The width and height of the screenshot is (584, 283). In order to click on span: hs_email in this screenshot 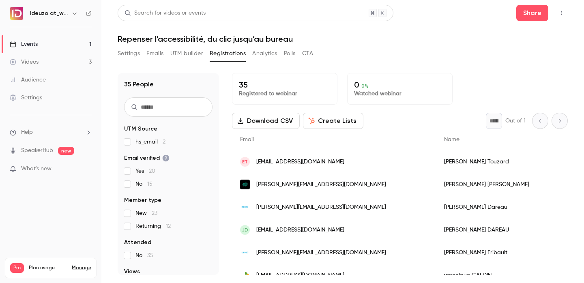, I will do `click(150, 142)`.